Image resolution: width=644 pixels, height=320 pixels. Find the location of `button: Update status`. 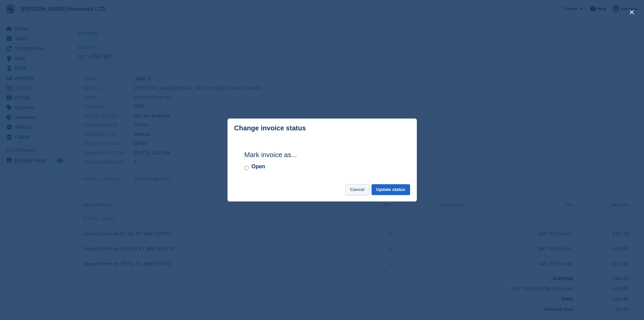

button: Update status is located at coordinates (391, 189).